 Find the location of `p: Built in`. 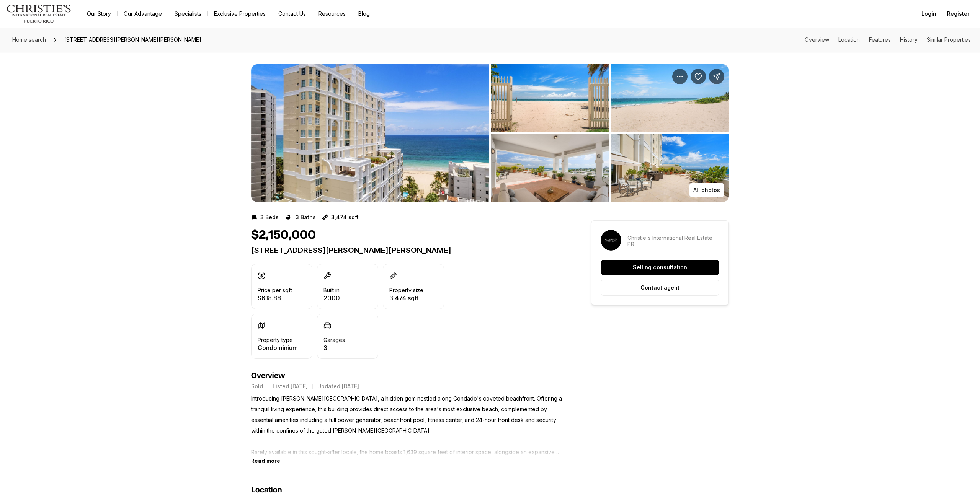

p: Built in is located at coordinates (332, 290).